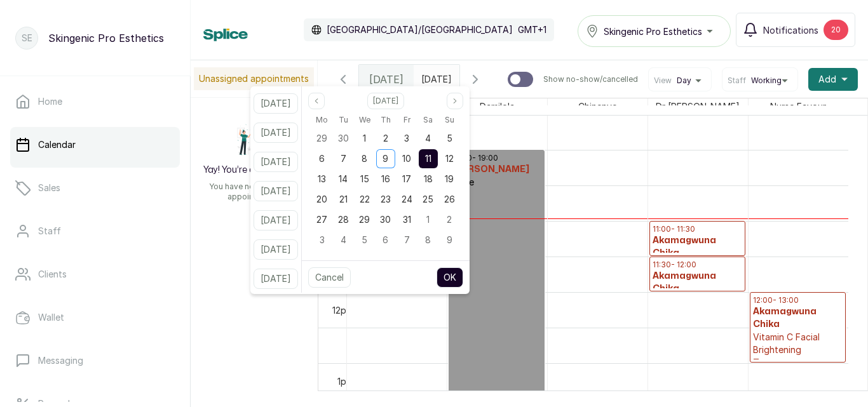  What do you see at coordinates (342, 179) in the screenshot?
I see `div: 14 Oct 2025` at bounding box center [342, 179].